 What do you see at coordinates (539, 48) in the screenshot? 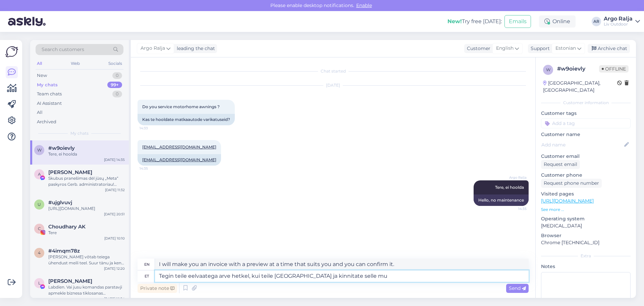
I see `div: Support` at bounding box center [539, 48].